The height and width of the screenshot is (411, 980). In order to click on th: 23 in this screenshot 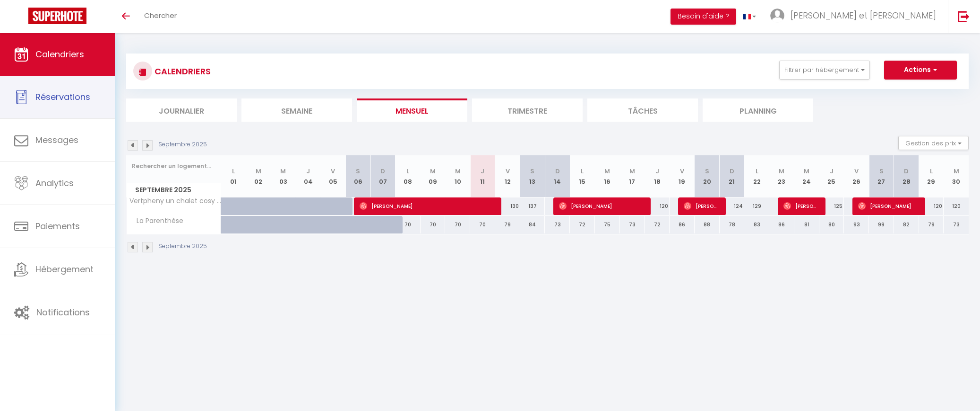, I will do `click(782, 176)`.